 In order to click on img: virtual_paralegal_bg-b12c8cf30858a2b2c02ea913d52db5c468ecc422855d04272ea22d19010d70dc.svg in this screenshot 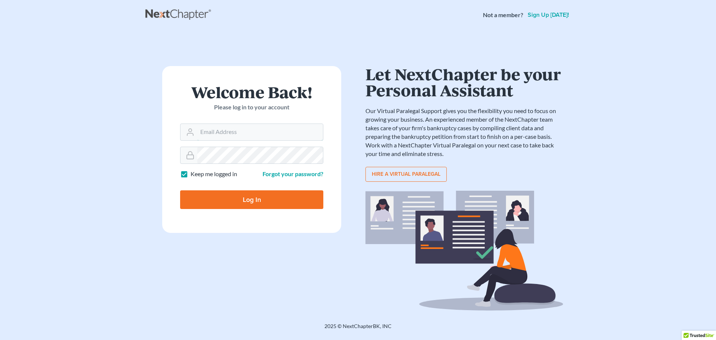, I will do `click(464, 250)`.